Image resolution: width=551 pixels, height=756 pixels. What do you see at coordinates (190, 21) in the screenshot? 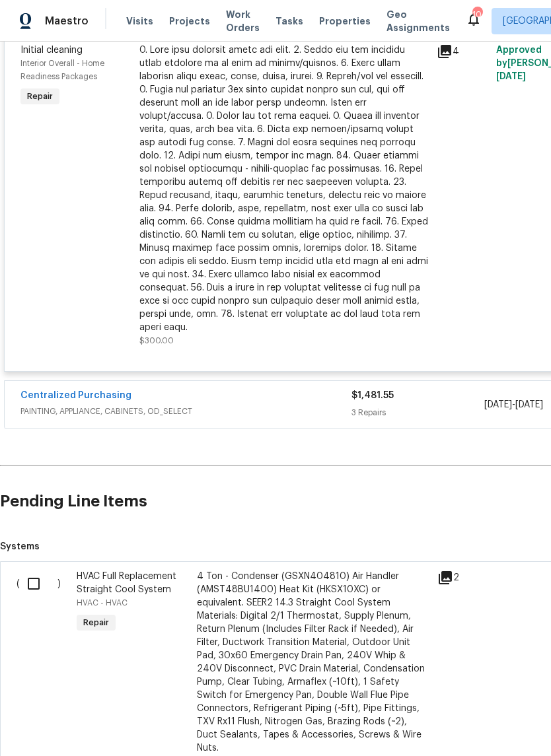
I see `span: Projects` at bounding box center [190, 21].